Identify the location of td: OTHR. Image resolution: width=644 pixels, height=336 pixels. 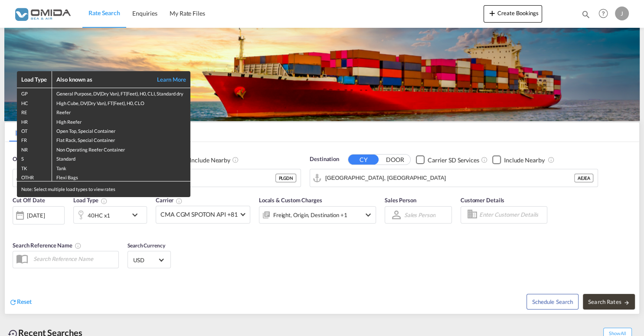
(35, 177).